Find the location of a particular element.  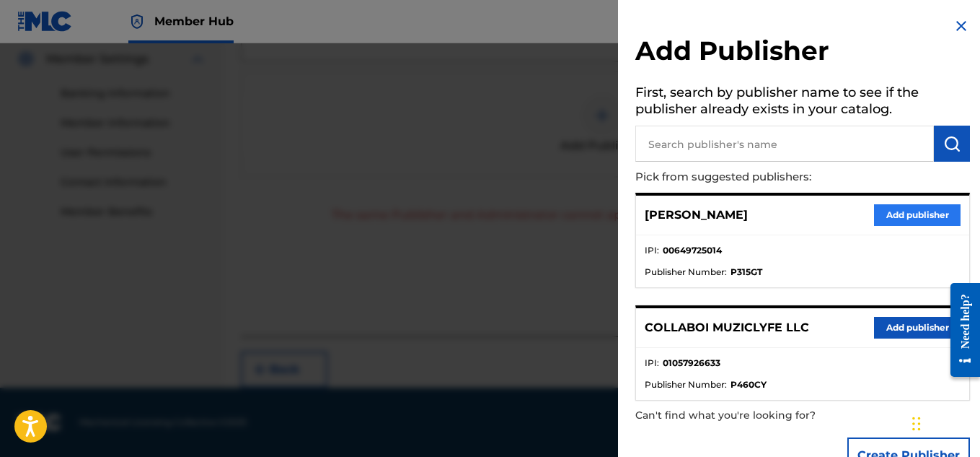

p: Can't find what you're looking for? is located at coordinates (761, 415).